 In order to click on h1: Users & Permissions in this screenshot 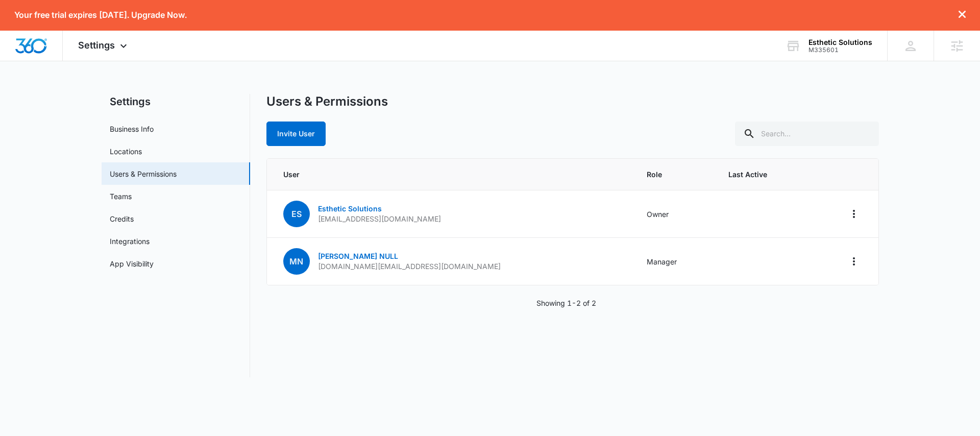, I will do `click(327, 102)`.